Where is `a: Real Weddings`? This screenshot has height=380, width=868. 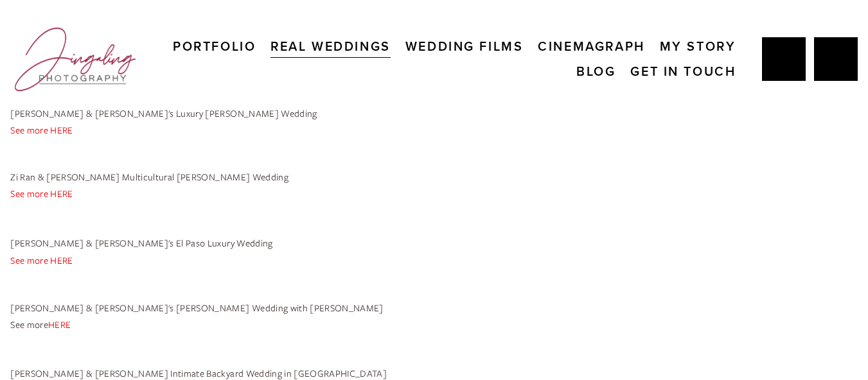
a: Real Weddings is located at coordinates (331, 46).